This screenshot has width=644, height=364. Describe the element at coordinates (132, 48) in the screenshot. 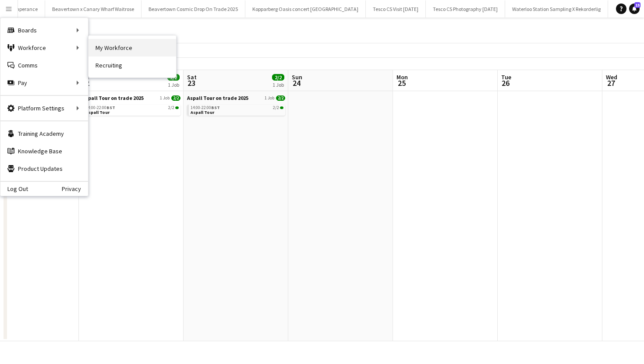

I see `a: My Workforce` at that location.